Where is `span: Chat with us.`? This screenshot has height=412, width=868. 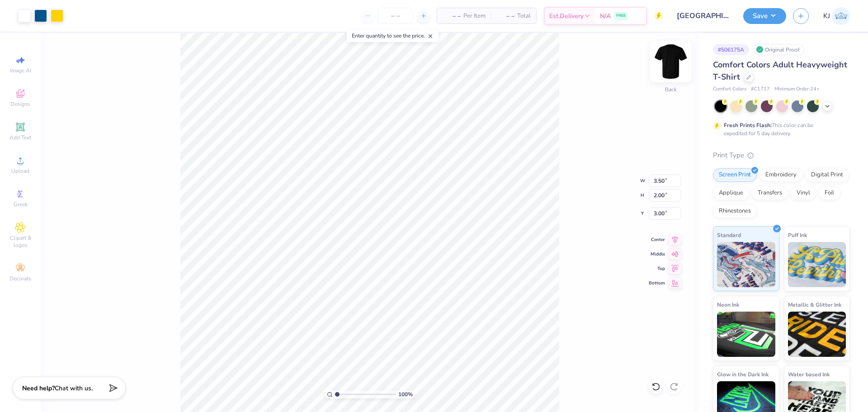 span: Chat with us. is located at coordinates (74, 388).